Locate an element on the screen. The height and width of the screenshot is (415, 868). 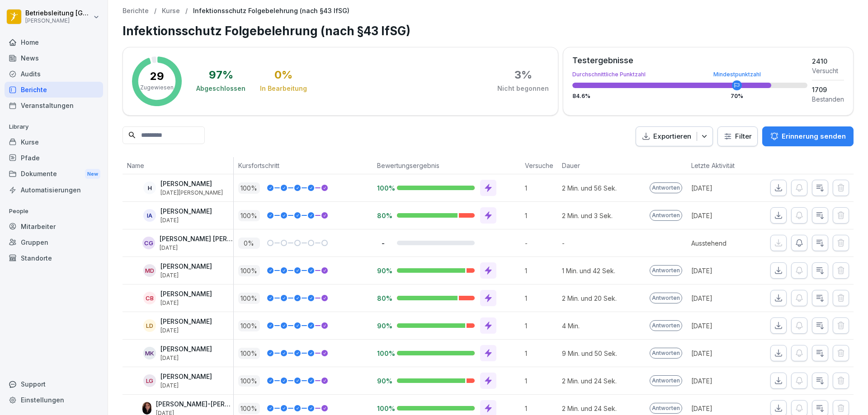
a: Gruppen is located at coordinates (54, 242).